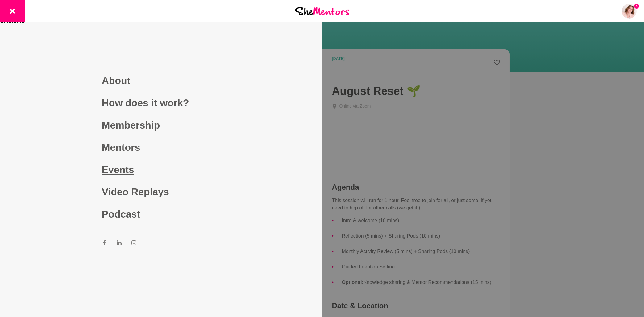 This screenshot has width=644, height=317. What do you see at coordinates (161, 214) in the screenshot?
I see `a: Podcast` at bounding box center [161, 214].